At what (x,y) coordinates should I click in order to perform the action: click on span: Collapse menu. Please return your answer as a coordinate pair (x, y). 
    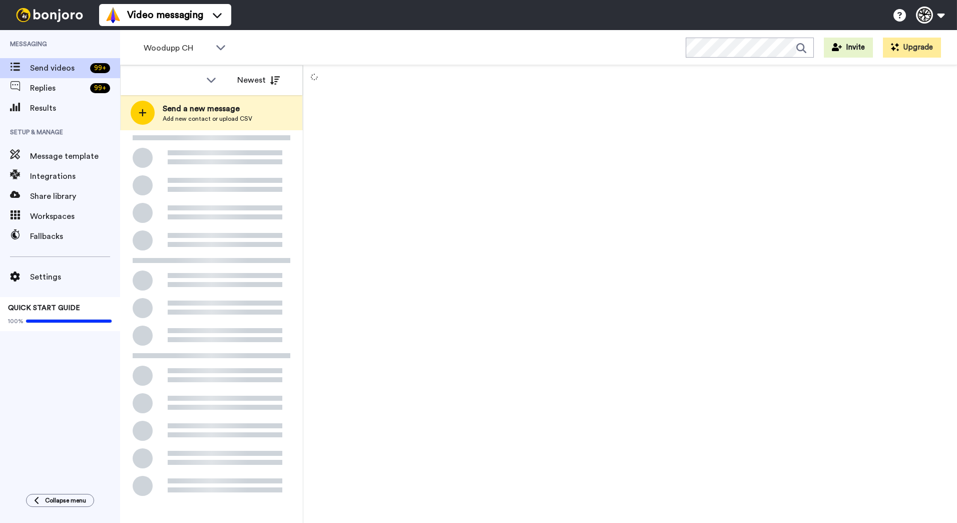
    Looking at the image, I should click on (66, 500).